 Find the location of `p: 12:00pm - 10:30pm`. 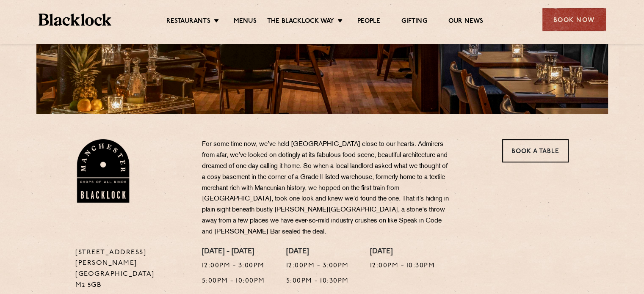

p: 12:00pm - 10:30pm is located at coordinates (403, 266).